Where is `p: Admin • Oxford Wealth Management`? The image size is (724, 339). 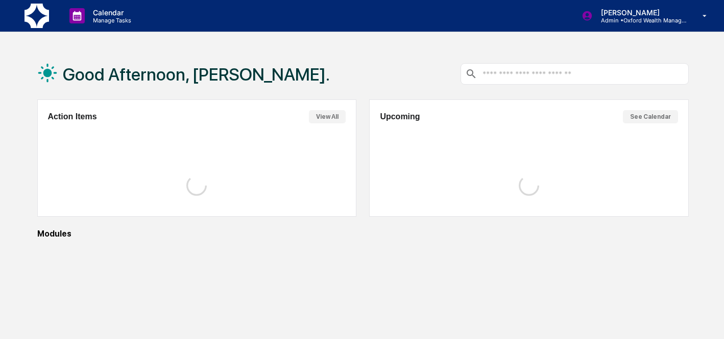
p: Admin • Oxford Wealth Management is located at coordinates (640, 20).